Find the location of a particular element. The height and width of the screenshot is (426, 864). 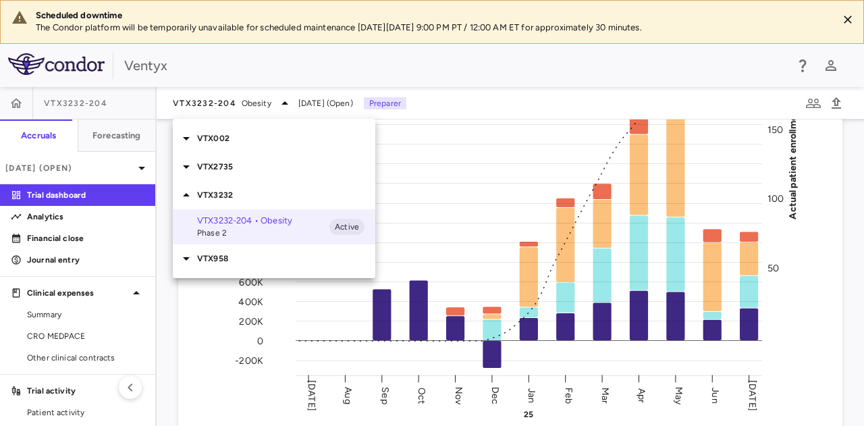

div: VTX3232 is located at coordinates (274, 195).